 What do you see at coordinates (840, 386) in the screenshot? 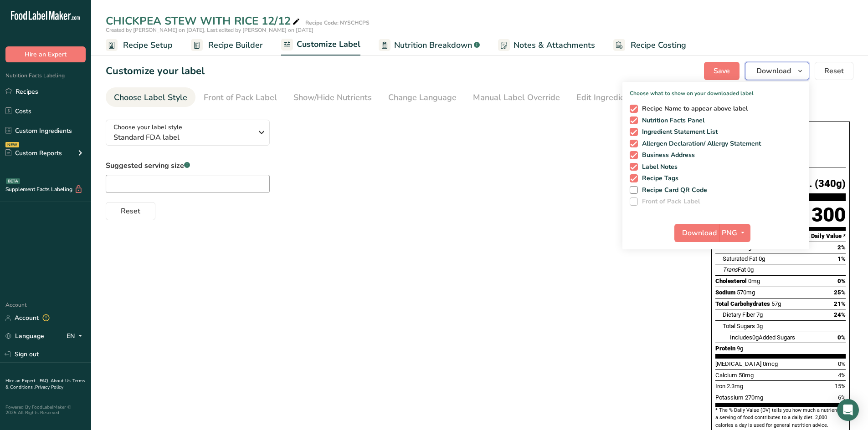
I see `span: 15%` at bounding box center [840, 386].